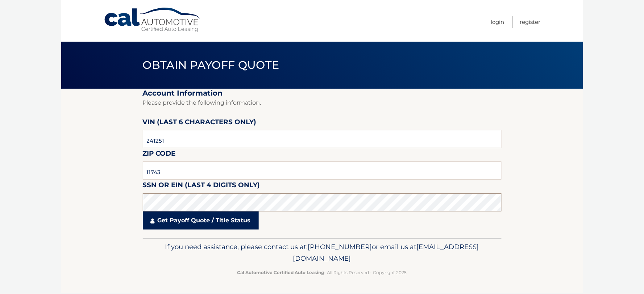 This screenshot has width=644, height=294. Describe the element at coordinates (322, 93) in the screenshot. I see `h2: Account Information` at that location.